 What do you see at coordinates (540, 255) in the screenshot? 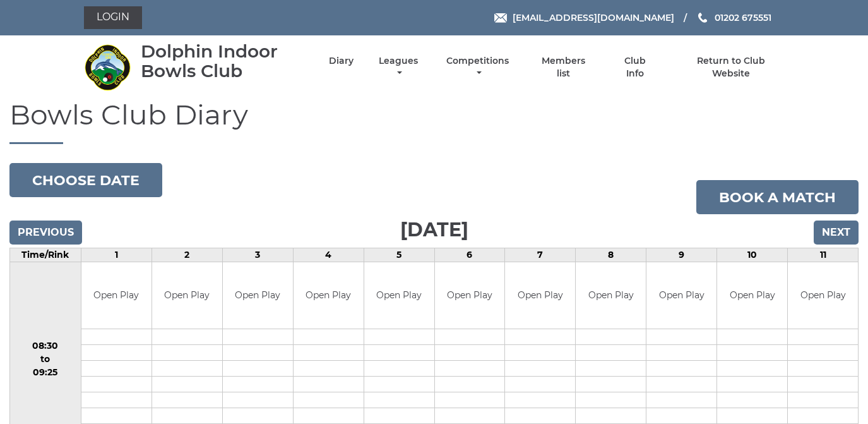
I see `td: 7` at bounding box center [540, 255].